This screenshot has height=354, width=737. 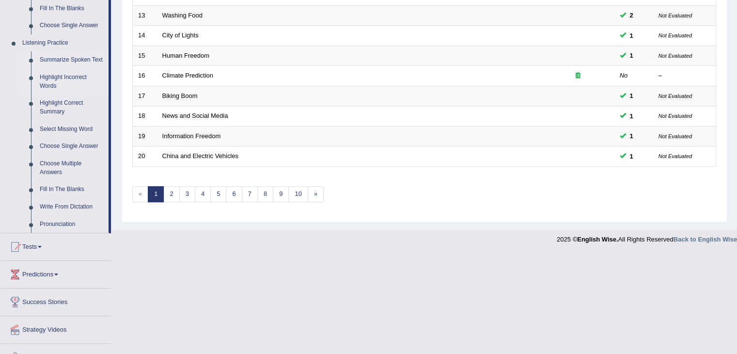 What do you see at coordinates (72, 81) in the screenshot?
I see `a: Highlight Incorrect Words` at bounding box center [72, 81].